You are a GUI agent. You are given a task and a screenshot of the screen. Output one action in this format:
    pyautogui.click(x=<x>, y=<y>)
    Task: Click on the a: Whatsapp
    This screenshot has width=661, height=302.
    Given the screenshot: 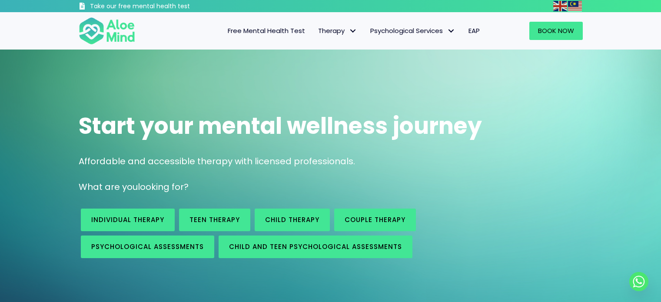 What is the action you would take?
    pyautogui.click(x=639, y=282)
    